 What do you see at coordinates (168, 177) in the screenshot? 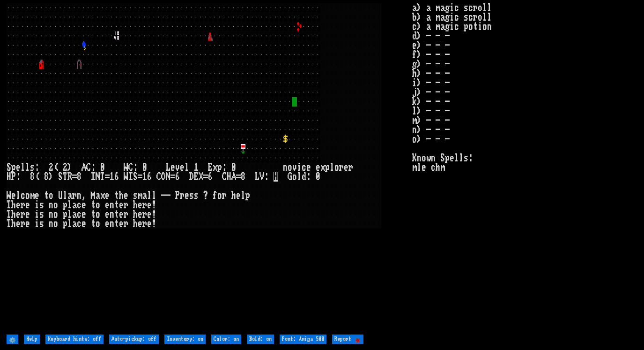
I see `div: N` at bounding box center [168, 177].